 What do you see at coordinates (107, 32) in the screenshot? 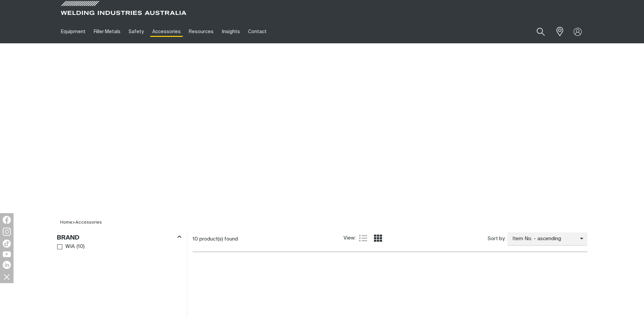
I see `a: Filler Metals` at bounding box center [107, 32].